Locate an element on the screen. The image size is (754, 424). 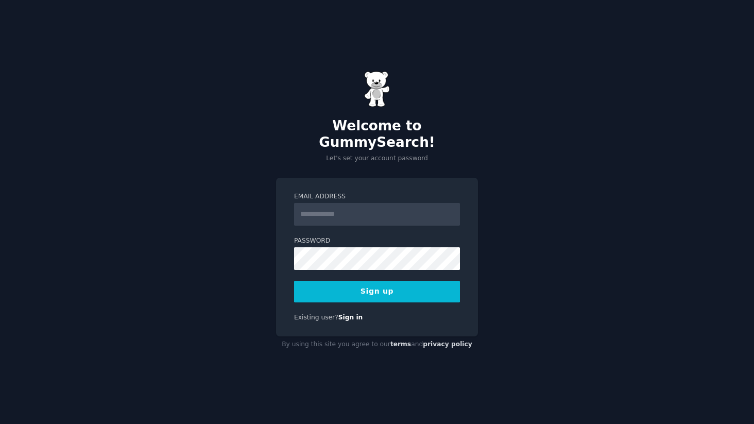
img: Gummy Bear is located at coordinates (377, 89).